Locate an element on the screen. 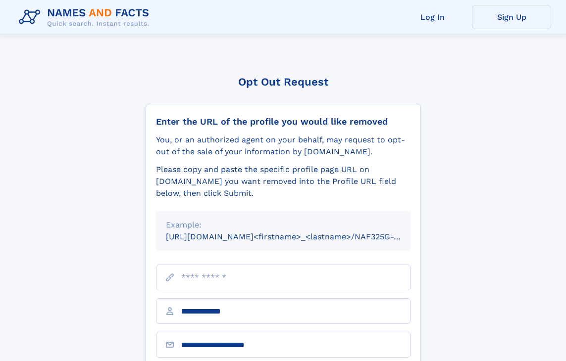 Image resolution: width=566 pixels, height=361 pixels. a: Sign Up is located at coordinates (511, 17).